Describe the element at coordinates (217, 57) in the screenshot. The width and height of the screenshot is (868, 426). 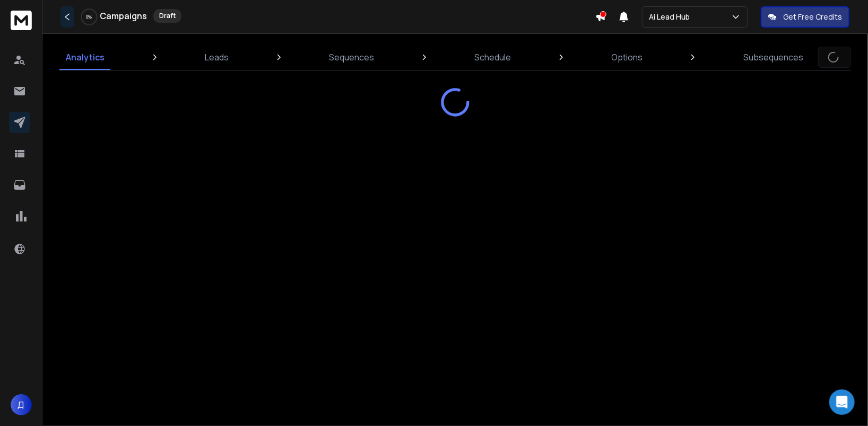
I see `p: Leads` at that location.